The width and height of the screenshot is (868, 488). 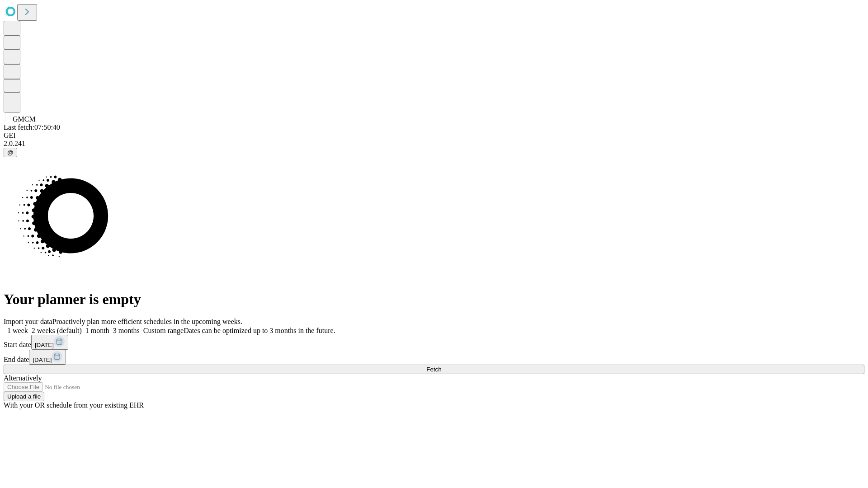 I want to click on span: Custom range, so click(x=163, y=330).